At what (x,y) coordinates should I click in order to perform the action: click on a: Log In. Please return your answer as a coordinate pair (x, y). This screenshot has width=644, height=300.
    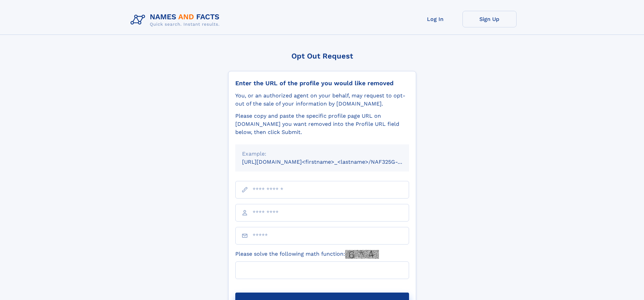
    Looking at the image, I should click on (435, 19).